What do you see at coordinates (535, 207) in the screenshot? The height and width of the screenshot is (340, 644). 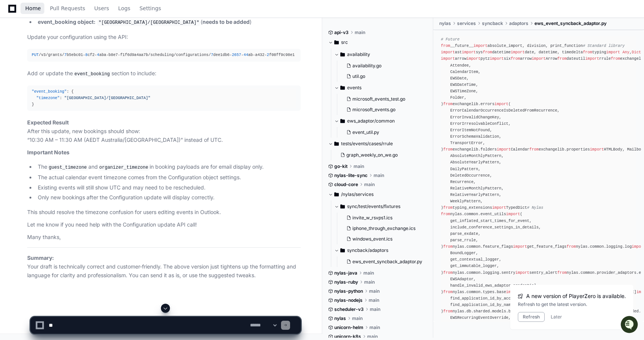 I see `span: # Nylas` at bounding box center [535, 207].